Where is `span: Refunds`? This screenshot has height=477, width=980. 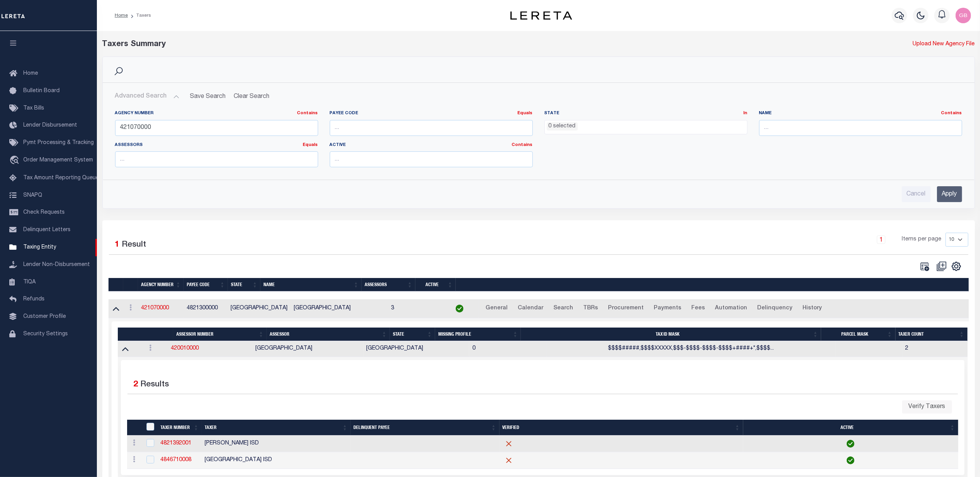
span: Refunds is located at coordinates (34, 299).